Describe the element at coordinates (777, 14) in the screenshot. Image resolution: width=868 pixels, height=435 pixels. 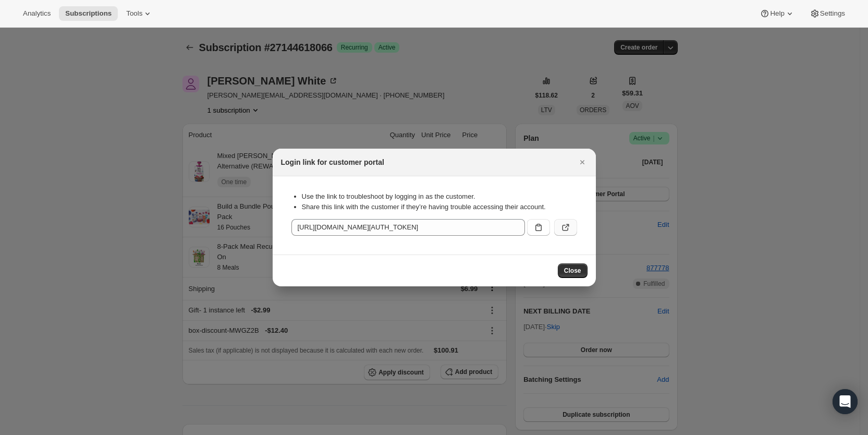
I see `span: Help` at that location.